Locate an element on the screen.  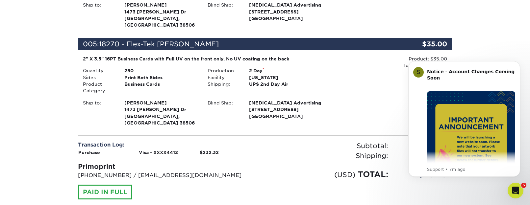
strong: Purchase is located at coordinates (89, 153).